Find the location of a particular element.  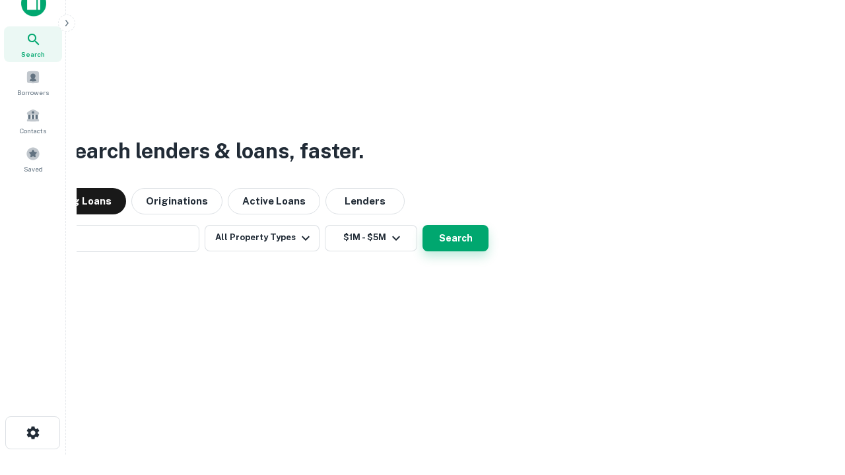

span: Contacts is located at coordinates (33, 131).